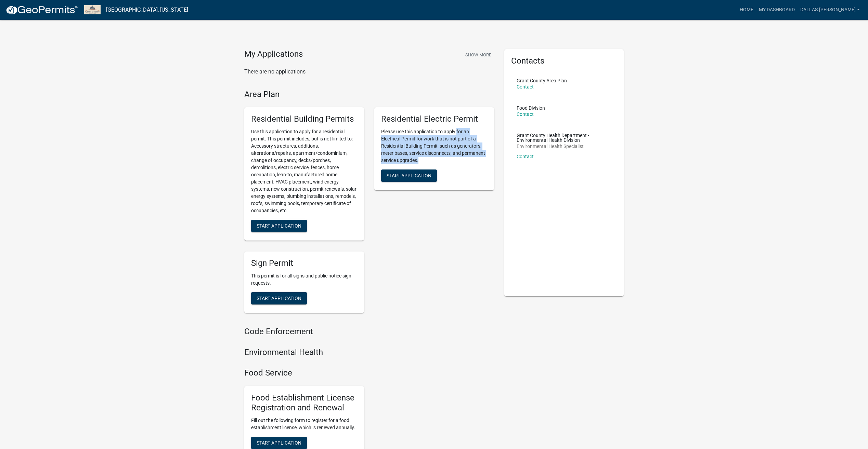  Describe the element at coordinates (304, 424) in the screenshot. I see `p: Fill out the following form to register for a food establishment license, which is renewed annually.` at that location.